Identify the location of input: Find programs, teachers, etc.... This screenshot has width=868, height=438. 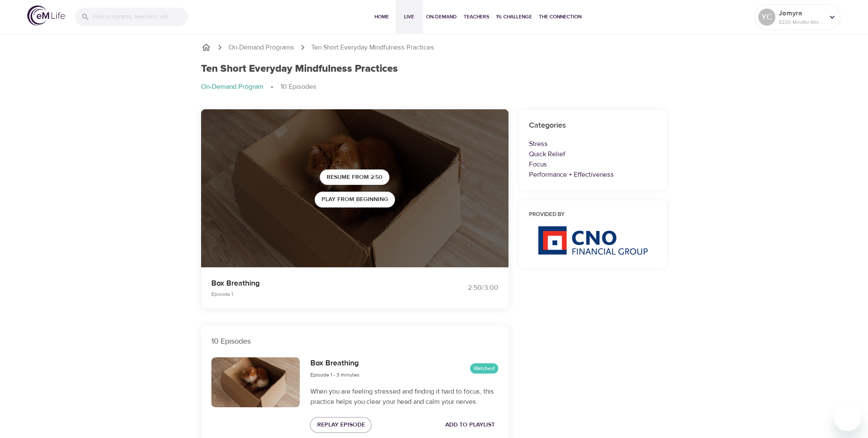
(141, 17).